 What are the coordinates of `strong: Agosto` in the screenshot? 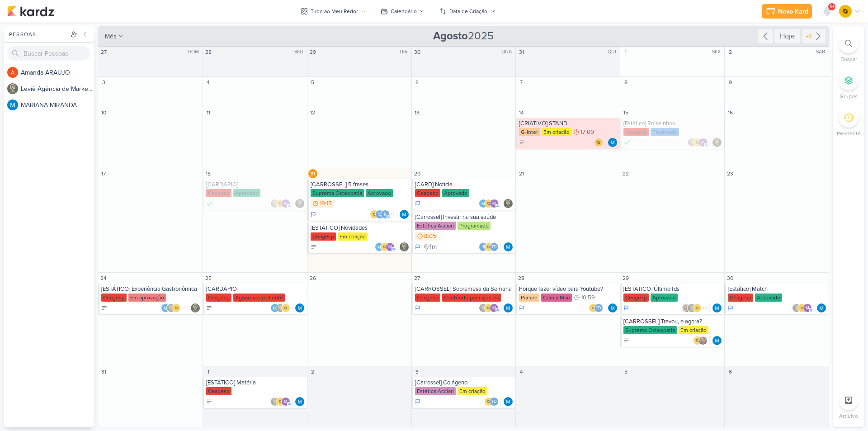 It's located at (450, 36).